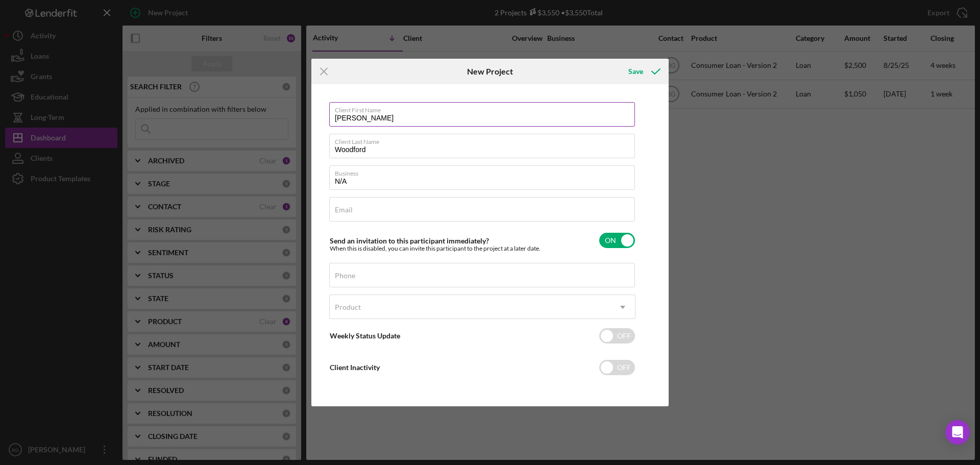  What do you see at coordinates (635, 71) in the screenshot?
I see `div: Save` at bounding box center [635, 71].